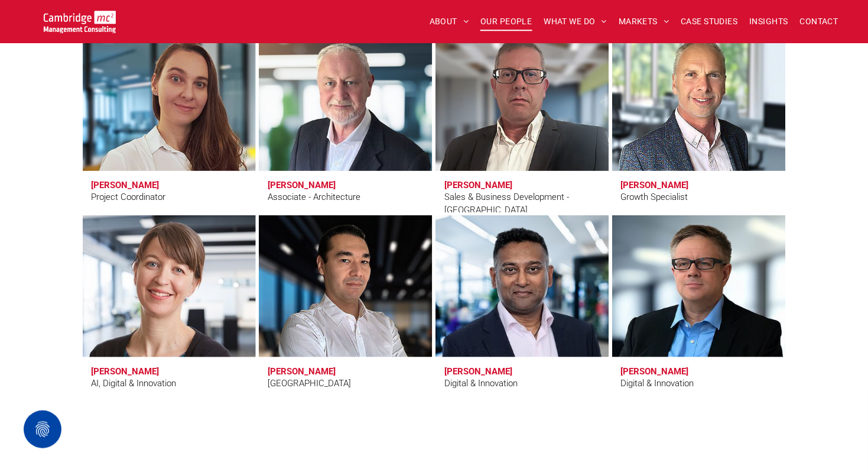 The height and width of the screenshot is (472, 868). What do you see at coordinates (346, 286) in the screenshot?
I see `a: Gustavo Zucchi | Latin America | Cambridge Management Consulting` at bounding box center [346, 286].